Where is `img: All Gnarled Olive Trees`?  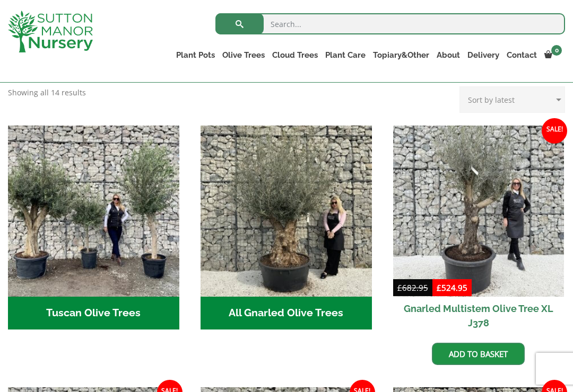
img: All Gnarled Olive Trees is located at coordinates (286, 211).